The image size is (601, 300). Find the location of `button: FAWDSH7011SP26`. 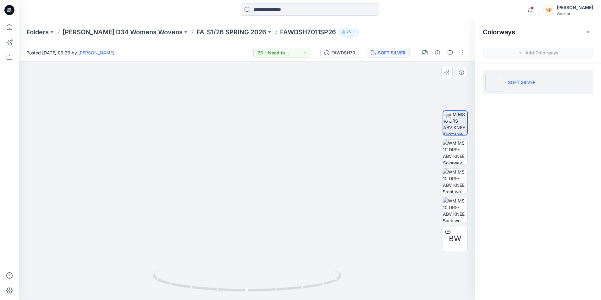

button: FAWDSH7011SP26 is located at coordinates (342, 53).